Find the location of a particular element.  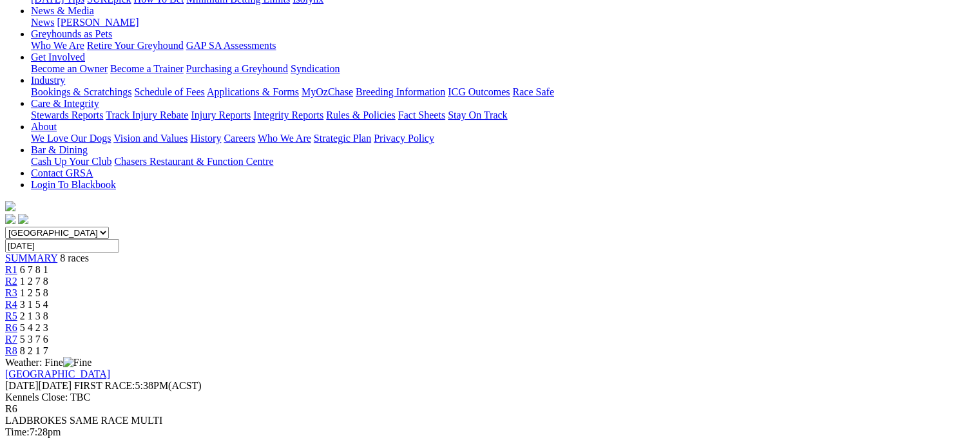

span: 3 1 5 4 is located at coordinates (34, 304).